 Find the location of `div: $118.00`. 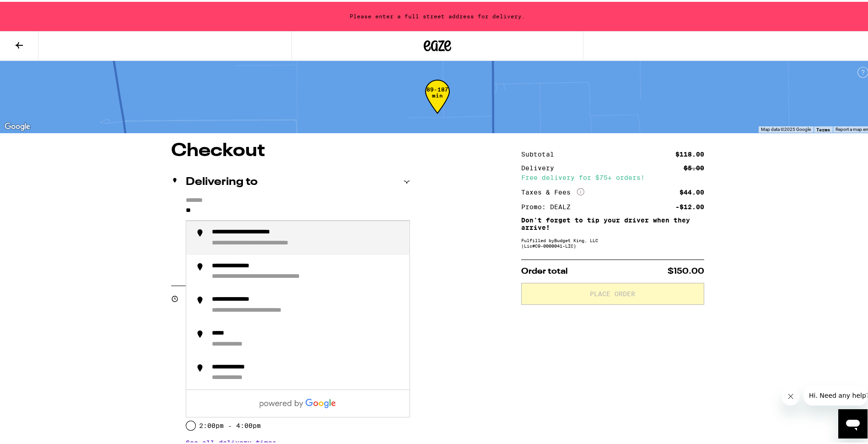

div: $118.00 is located at coordinates (689, 152).